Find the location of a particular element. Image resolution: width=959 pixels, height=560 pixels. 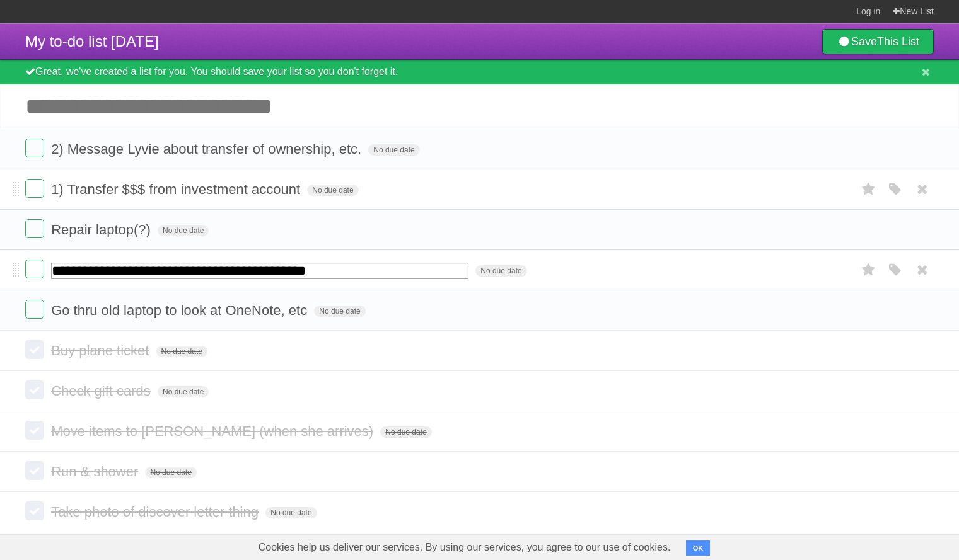

span: Repair laptop(?) is located at coordinates (102, 229).